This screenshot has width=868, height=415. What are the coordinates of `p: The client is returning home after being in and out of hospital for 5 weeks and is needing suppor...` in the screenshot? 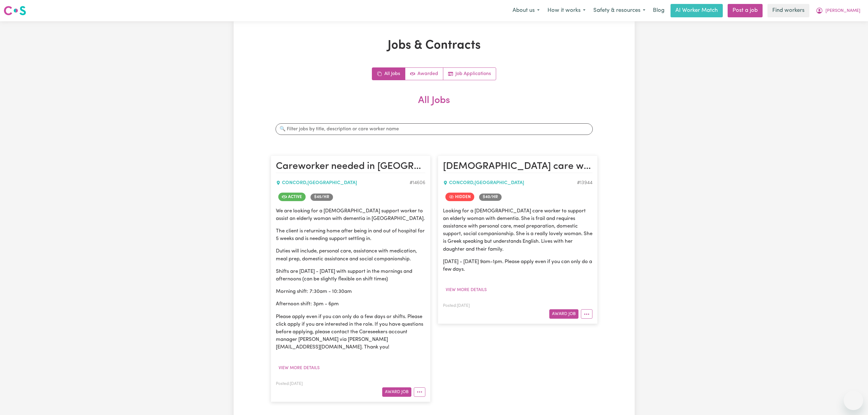 It's located at (350, 235).